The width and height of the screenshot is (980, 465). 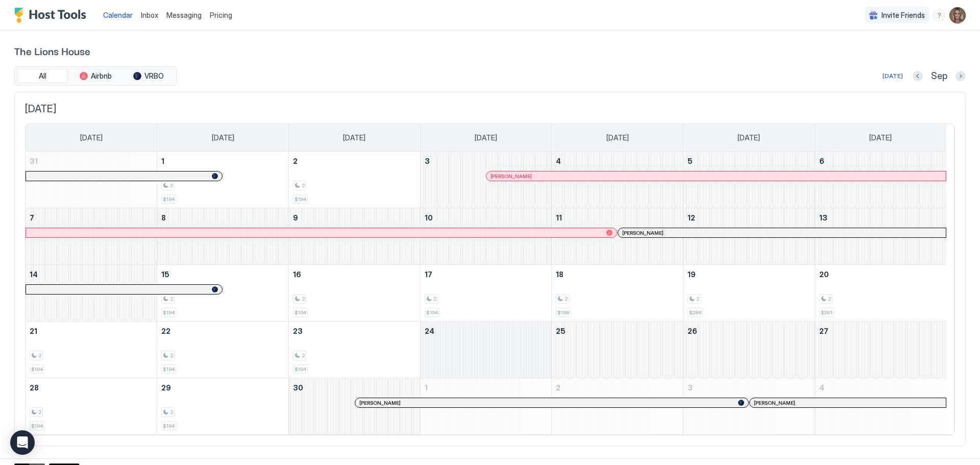 What do you see at coordinates (749, 293) in the screenshot?
I see `td: September 19, 2025` at bounding box center [749, 293].